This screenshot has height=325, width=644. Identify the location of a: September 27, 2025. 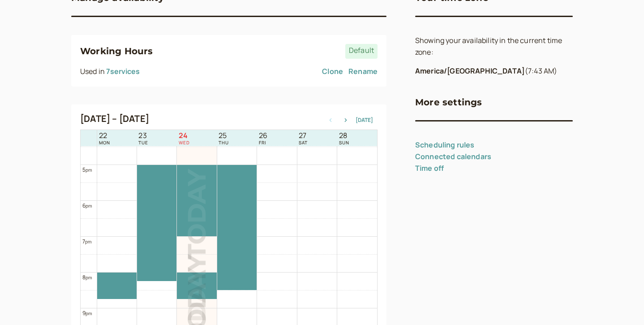
(303, 138).